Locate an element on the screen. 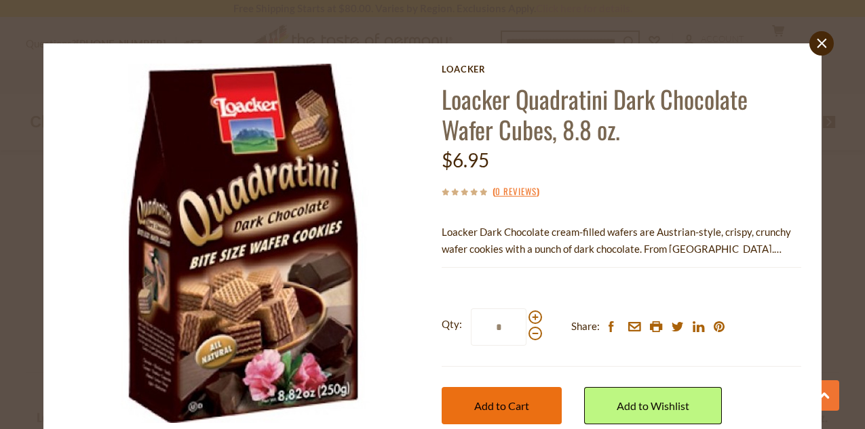 The width and height of the screenshot is (865, 429). img: Loacker Dark Chocolate Wafer Cubes is located at coordinates (243, 243).